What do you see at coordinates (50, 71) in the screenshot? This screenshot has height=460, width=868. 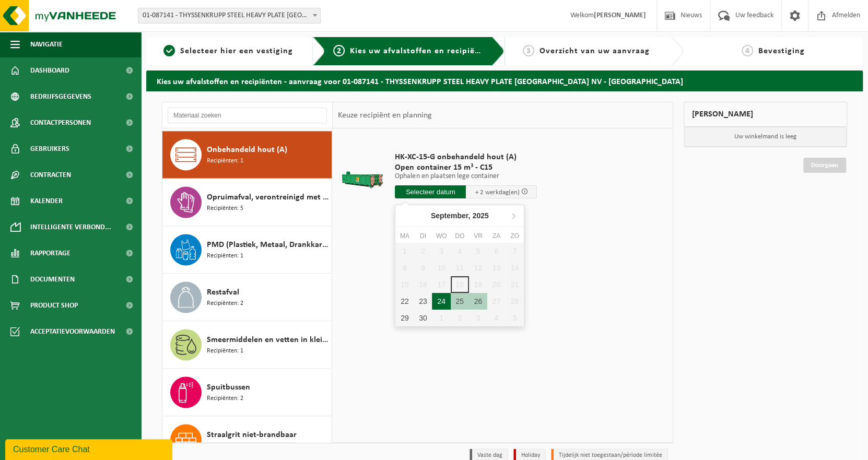 I see `span: Dashboard` at bounding box center [50, 71].